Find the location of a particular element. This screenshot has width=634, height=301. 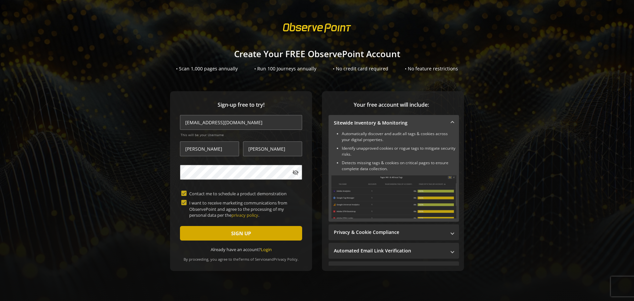

div: Sitewide Inventory & Monitoring is located at coordinates (394, 176).